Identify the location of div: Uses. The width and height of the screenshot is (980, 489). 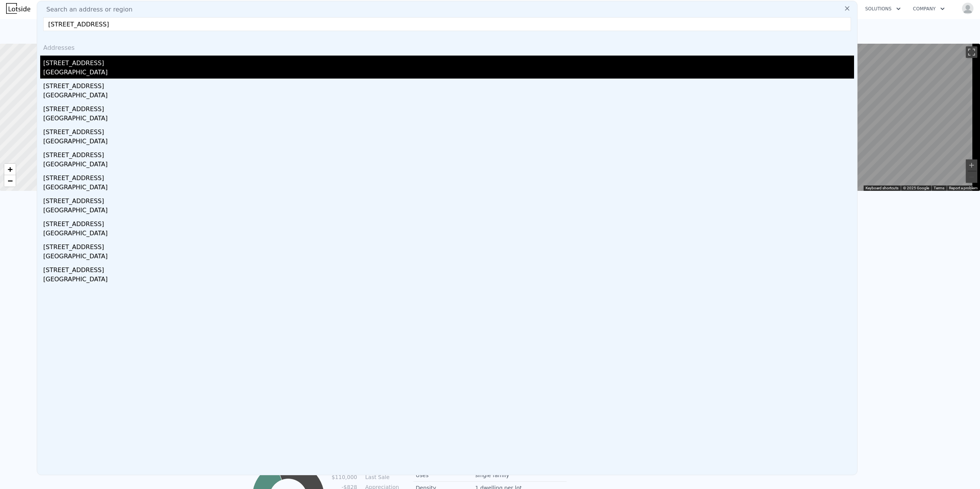
(445, 475).